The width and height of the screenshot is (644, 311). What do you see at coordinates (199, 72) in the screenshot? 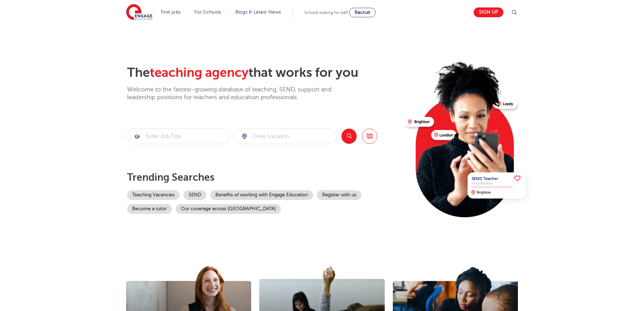
I see `span: teaching agency` at bounding box center [199, 72].